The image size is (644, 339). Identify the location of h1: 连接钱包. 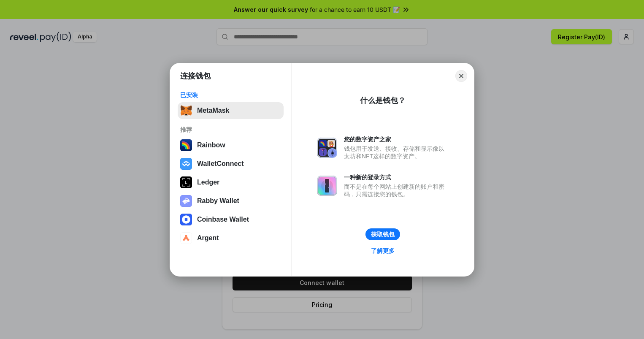
(196, 76).